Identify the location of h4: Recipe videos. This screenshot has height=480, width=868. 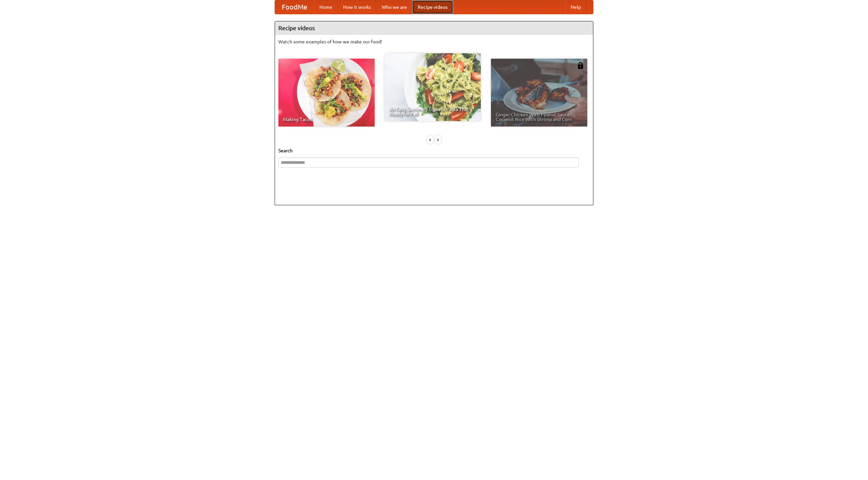
(434, 28).